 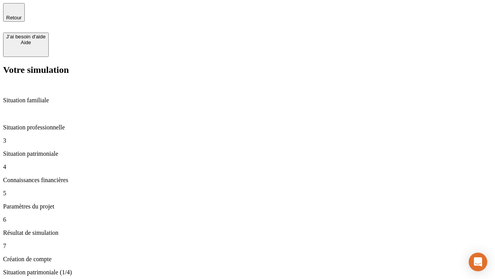 I want to click on div: Open Intercom Messenger, so click(x=478, y=262).